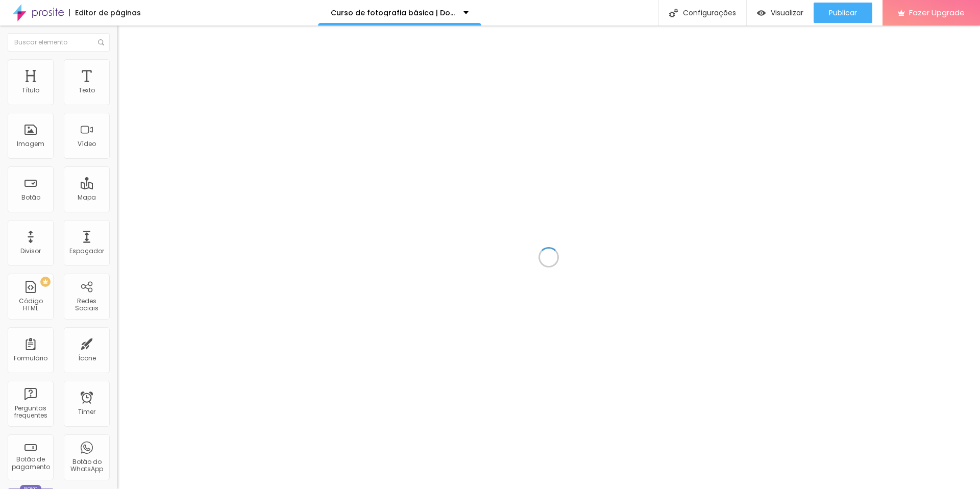 The width and height of the screenshot is (980, 489). I want to click on div: Divisor, so click(30, 251).